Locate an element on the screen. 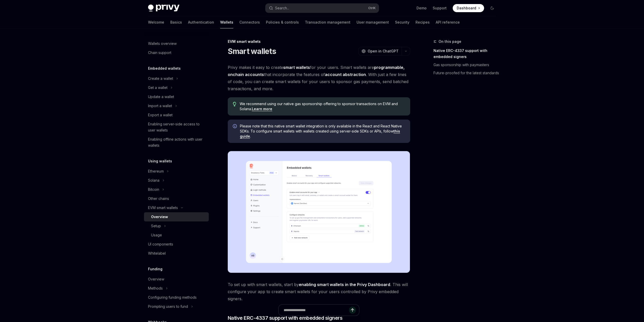  img: Sample enable smart wallets is located at coordinates (319, 212).